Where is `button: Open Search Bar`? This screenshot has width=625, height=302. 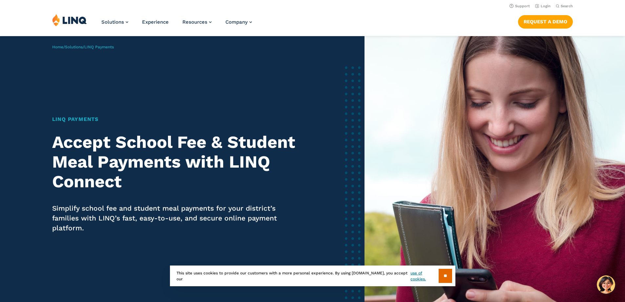
button: Open Search Bar is located at coordinates (564, 6).